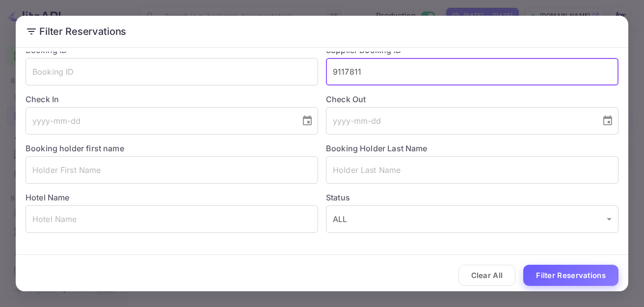 Image resolution: width=644 pixels, height=307 pixels. What do you see at coordinates (472, 198) in the screenshot?
I see `label: Status` at bounding box center [472, 198].